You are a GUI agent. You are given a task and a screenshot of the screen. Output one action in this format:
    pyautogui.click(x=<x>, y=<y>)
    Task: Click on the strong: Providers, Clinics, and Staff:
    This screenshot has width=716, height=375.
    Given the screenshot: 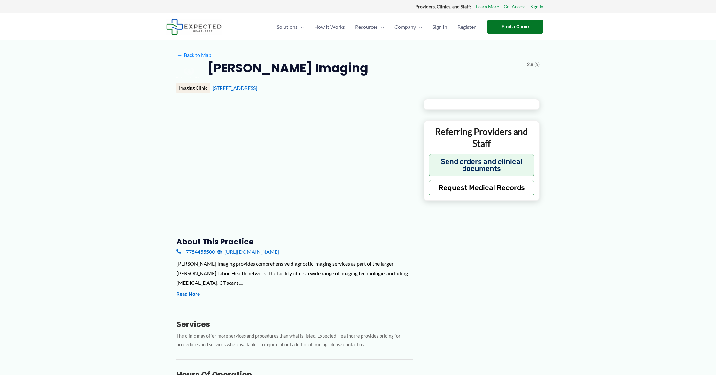 What is the action you would take?
    pyautogui.click(x=443, y=6)
    